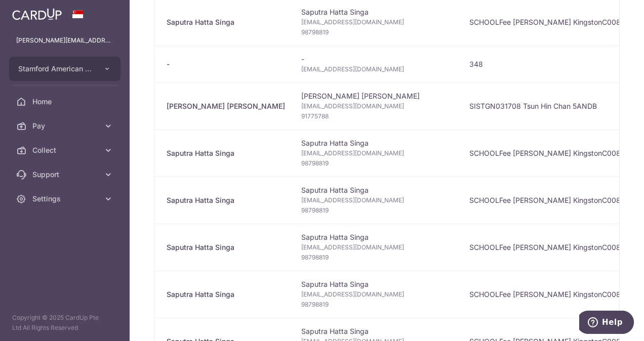 The width and height of the screenshot is (644, 341). I want to click on span: Support, so click(66, 174).